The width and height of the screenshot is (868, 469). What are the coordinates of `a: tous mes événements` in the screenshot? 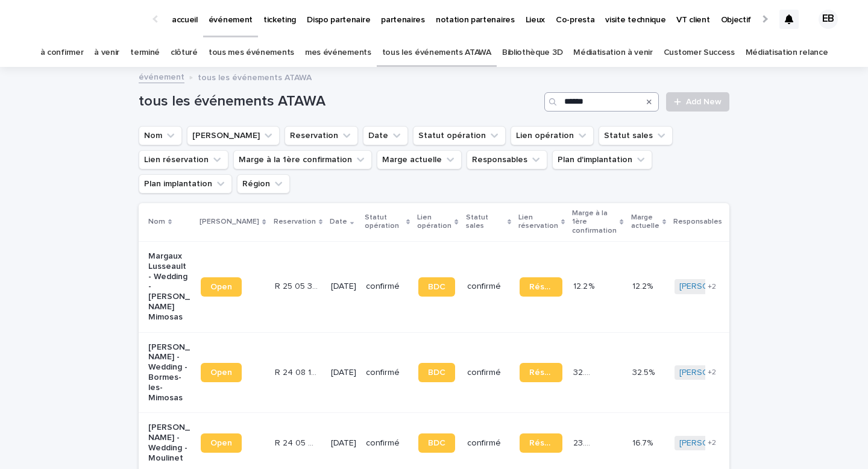 It's located at (251, 52).